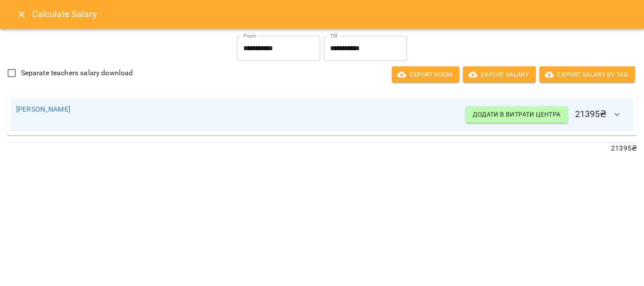 The width and height of the screenshot is (644, 286). I want to click on button: Додати в витрати центра, so click(516, 114).